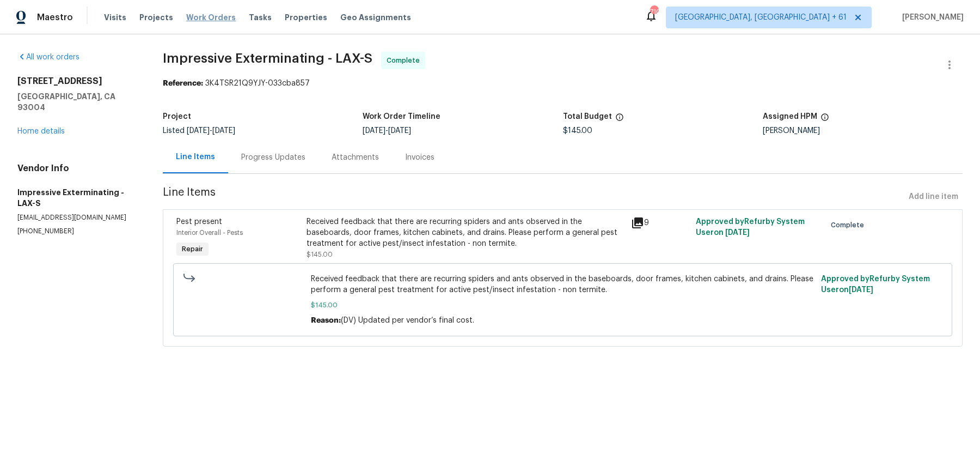  Describe the element at coordinates (563, 83) in the screenshot. I see `div: 3K4TSR21Q9YJY-033cba857` at that location.